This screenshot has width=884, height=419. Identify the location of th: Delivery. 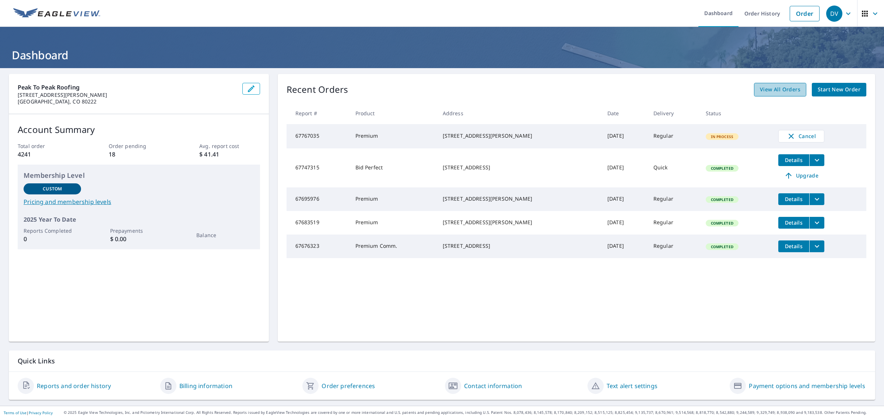
(673, 113).